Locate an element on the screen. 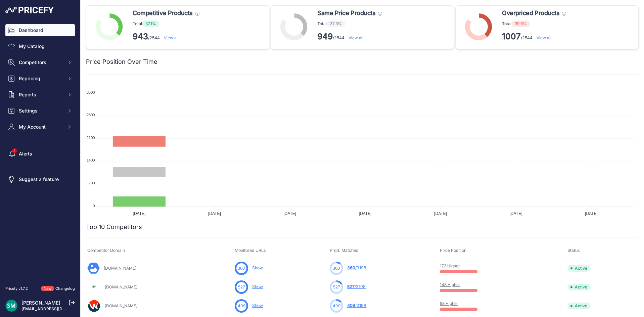  button: My Account is located at coordinates (40, 127).